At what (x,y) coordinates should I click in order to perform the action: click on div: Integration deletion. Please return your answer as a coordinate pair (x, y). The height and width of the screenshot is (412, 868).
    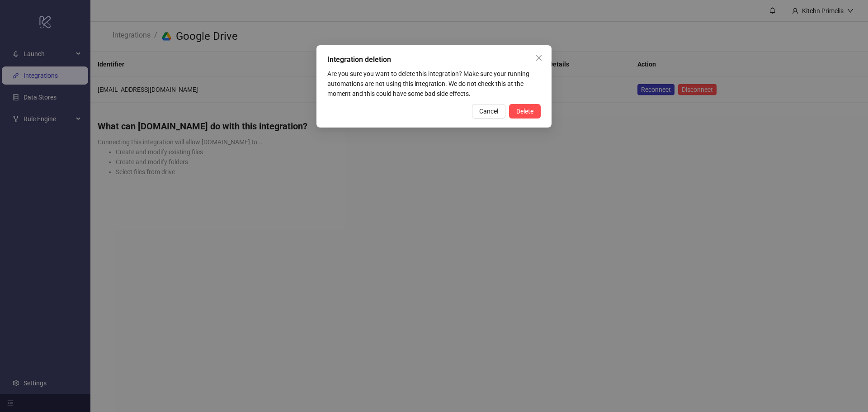
    Looking at the image, I should click on (434, 60).